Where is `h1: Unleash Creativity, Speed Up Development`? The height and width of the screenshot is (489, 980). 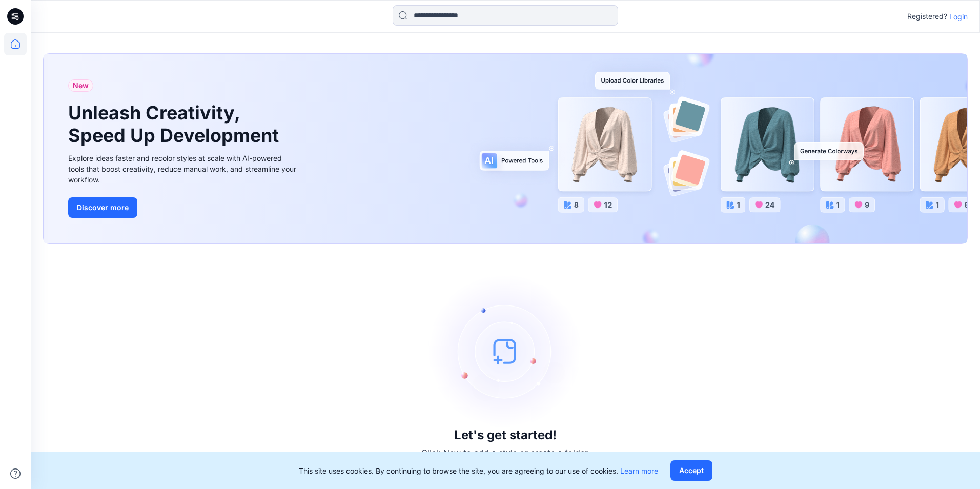 h1: Unleash Creativity, Speed Up Development is located at coordinates (176, 124).